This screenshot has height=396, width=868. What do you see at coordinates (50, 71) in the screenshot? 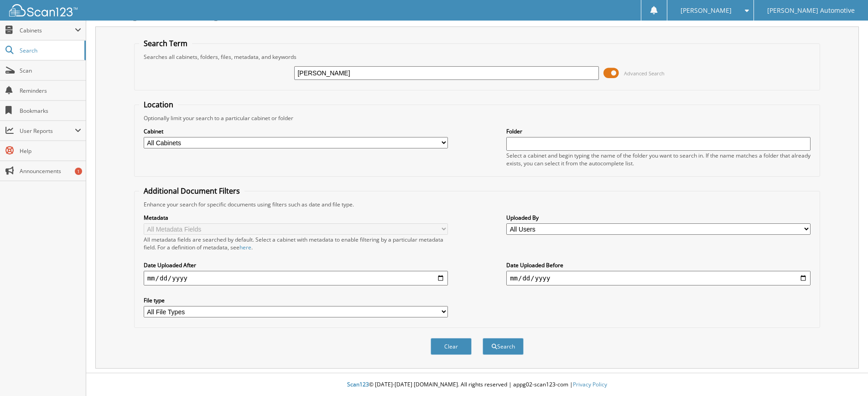
I see `span: Scan` at bounding box center [50, 71].